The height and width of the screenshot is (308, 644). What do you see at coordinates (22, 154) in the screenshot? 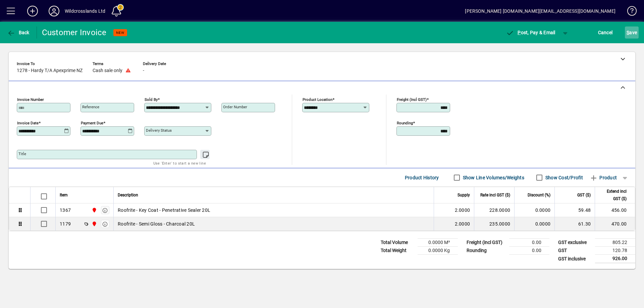
I see `mat-label: Title` at bounding box center [22, 154].